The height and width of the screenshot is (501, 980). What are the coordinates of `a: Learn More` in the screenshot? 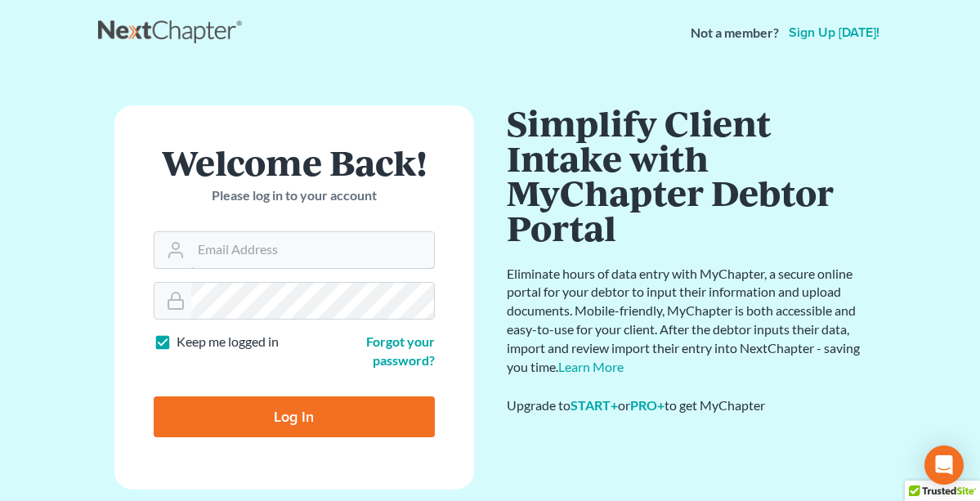 It's located at (591, 366).